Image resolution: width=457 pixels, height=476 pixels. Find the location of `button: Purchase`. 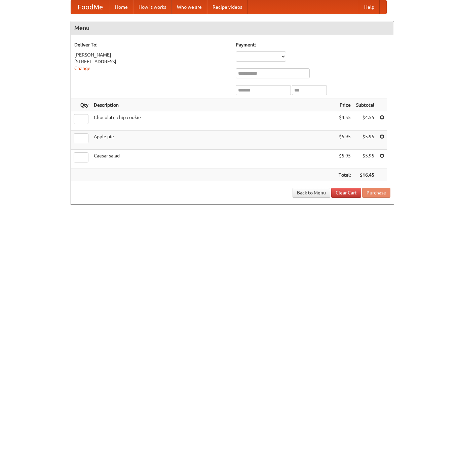

button: Purchase is located at coordinates (376, 193).